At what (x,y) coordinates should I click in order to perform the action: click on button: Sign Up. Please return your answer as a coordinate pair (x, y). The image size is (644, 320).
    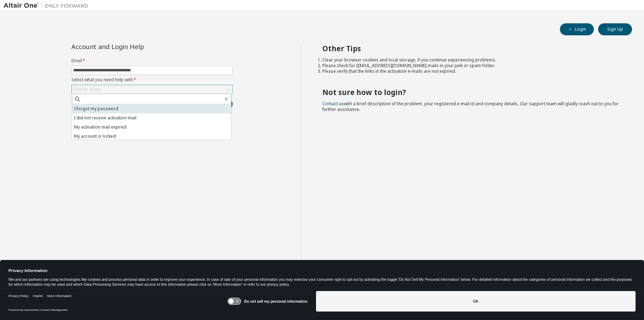
    Looking at the image, I should click on (615, 29).